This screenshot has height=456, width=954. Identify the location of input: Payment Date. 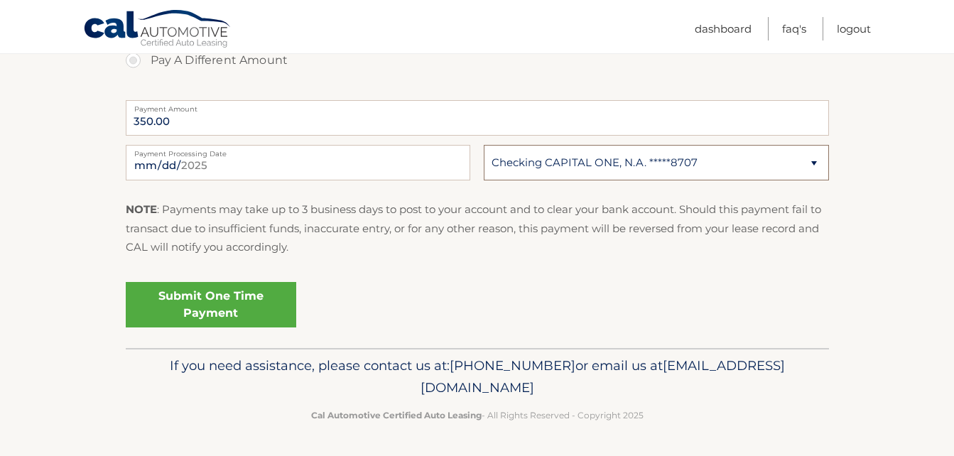
(298, 163).